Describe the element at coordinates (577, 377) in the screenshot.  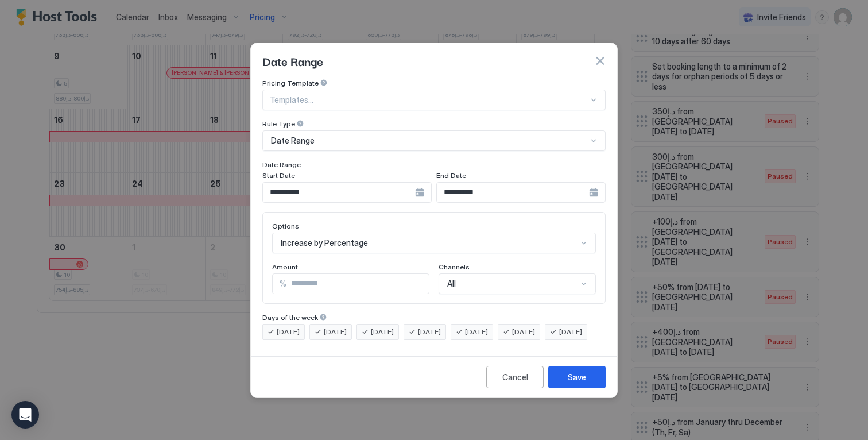
I see `button: Save` at that location.